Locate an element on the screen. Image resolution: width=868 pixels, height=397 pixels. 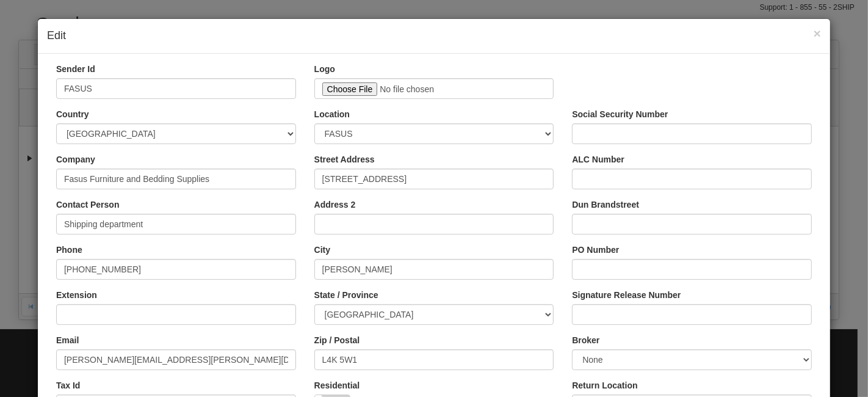
label: PO Number is located at coordinates (595, 250).